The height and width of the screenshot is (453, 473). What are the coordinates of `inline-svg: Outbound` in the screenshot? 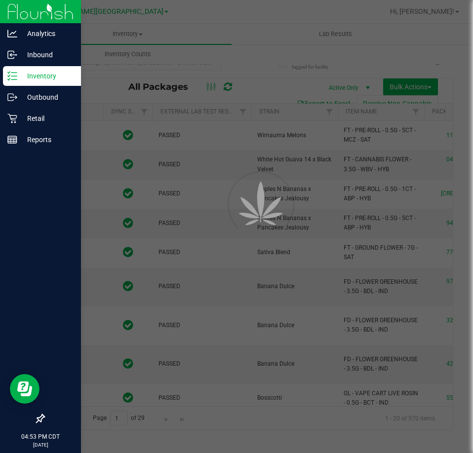 It's located at (12, 97).